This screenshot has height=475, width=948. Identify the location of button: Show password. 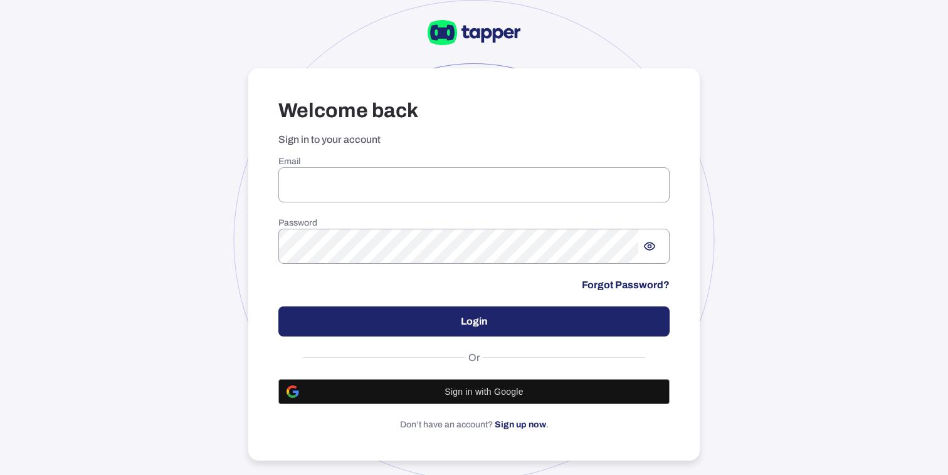
(650, 246).